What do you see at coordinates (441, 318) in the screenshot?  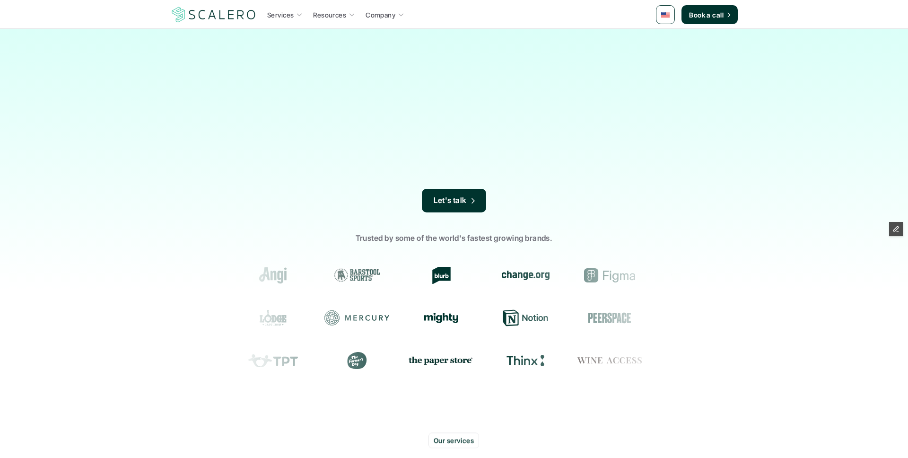 I see `div: Mighty Networks` at bounding box center [441, 318].